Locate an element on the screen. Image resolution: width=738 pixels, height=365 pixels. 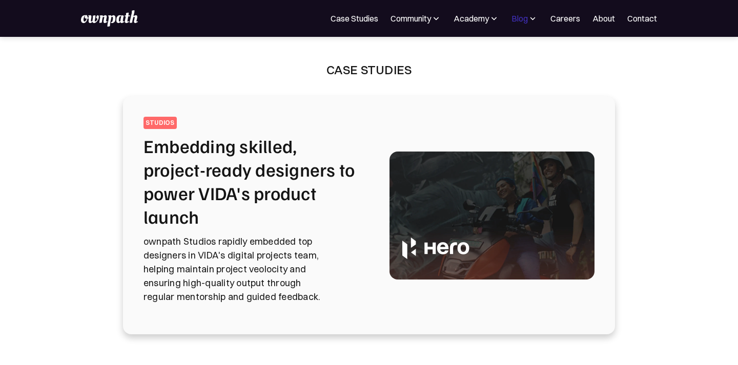
a: STUDIOSEmbedding skilled, project-ready designers to power VIDA's product launchownpath Studios r... is located at coordinates (369, 215).